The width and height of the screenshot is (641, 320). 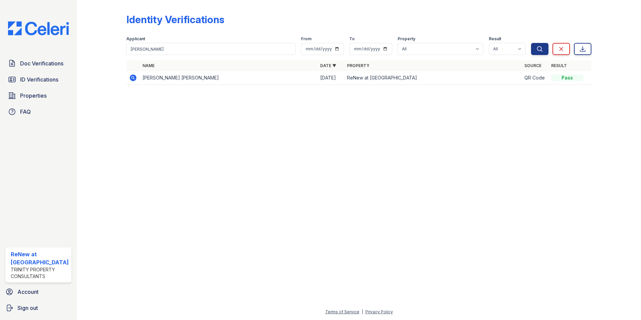 What do you see at coordinates (38, 292) in the screenshot?
I see `a: Account` at bounding box center [38, 292].